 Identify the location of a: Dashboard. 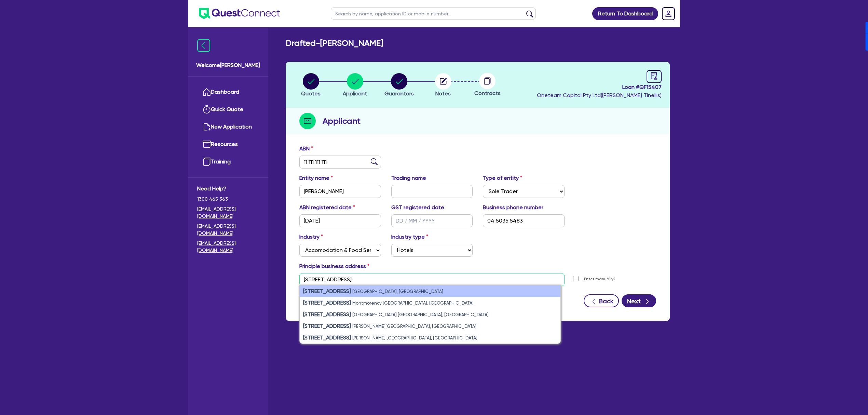
(227, 92).